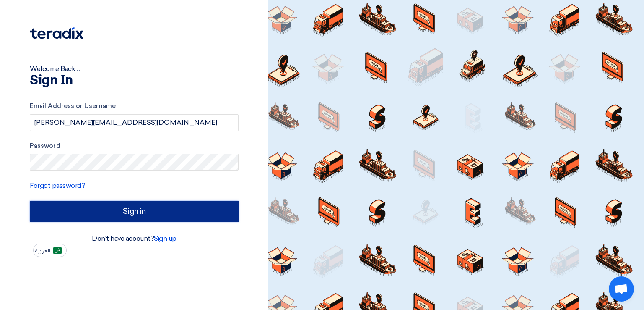 This screenshot has height=310, width=644. I want to click on div: Don't have account?, so click(134, 238).